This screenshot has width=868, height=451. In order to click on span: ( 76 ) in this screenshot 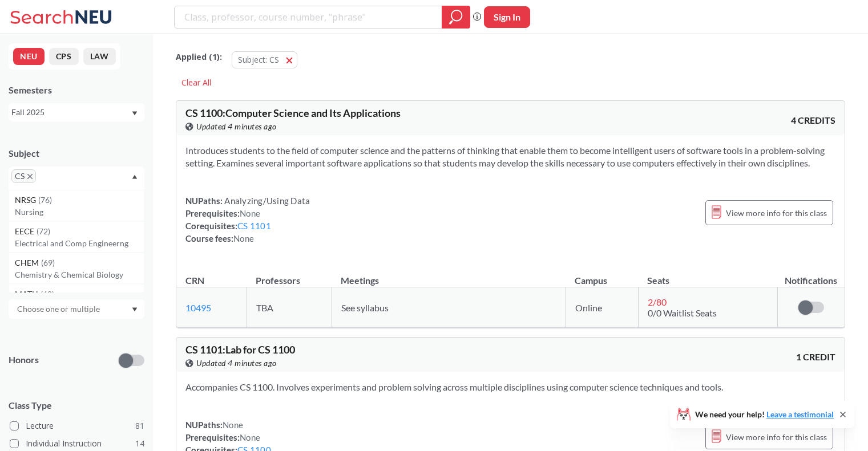, I will do `click(45, 200)`.